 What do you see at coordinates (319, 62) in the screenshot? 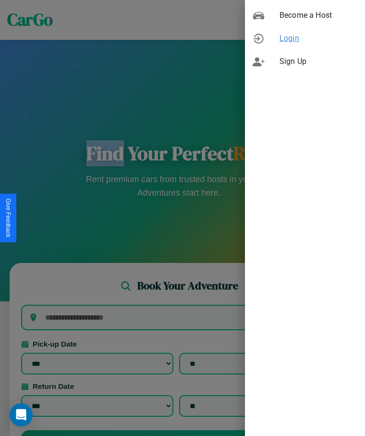
I see `span: Sign Up` at bounding box center [319, 62].